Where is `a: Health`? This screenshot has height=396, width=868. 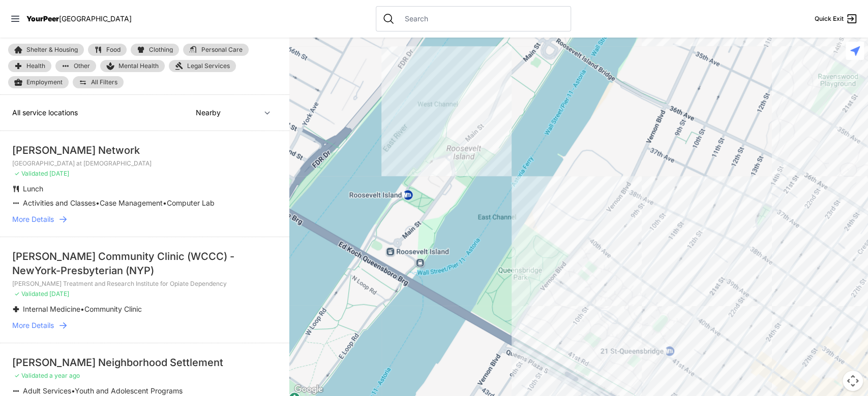 a: Health is located at coordinates (29, 66).